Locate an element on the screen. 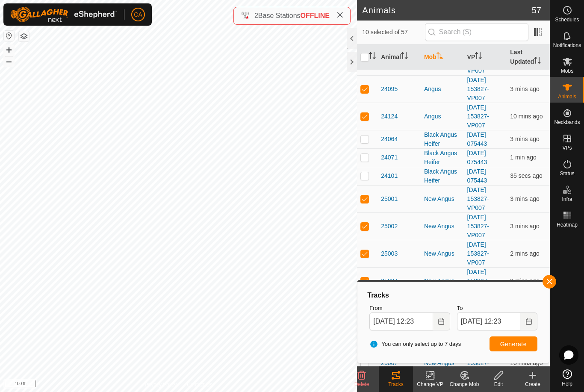 The image size is (584, 392). div: Change Mob is located at coordinates (465, 384).